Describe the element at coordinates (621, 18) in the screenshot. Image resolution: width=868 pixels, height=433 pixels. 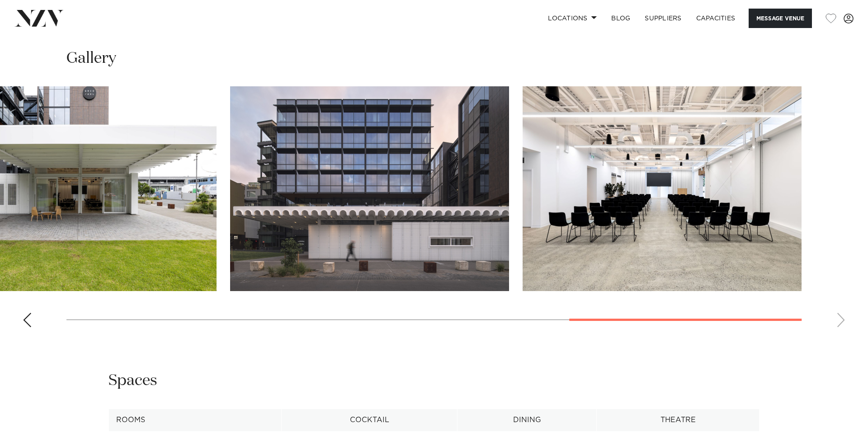
I see `a: BLOG` at that location.